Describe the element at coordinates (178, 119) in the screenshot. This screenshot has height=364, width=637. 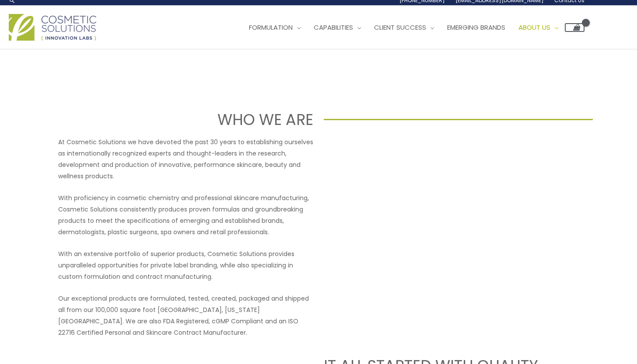
I see `h1: WHO WE ARE` at that location.